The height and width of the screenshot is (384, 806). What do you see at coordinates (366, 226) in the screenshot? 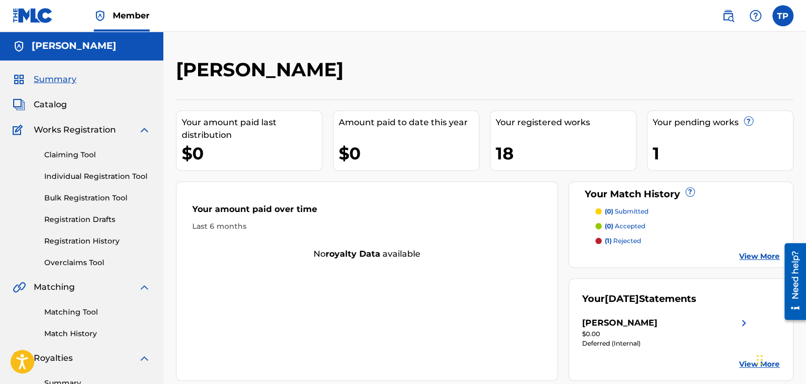
I see `div: Last 6 months` at bounding box center [366, 226].